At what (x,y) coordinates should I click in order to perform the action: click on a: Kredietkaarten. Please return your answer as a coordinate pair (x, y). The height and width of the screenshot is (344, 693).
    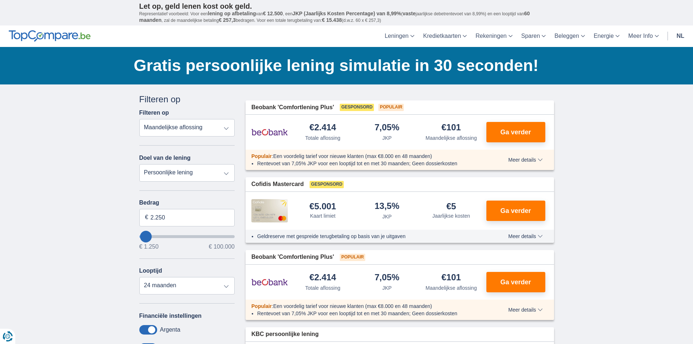
    Looking at the image, I should click on (445, 36).